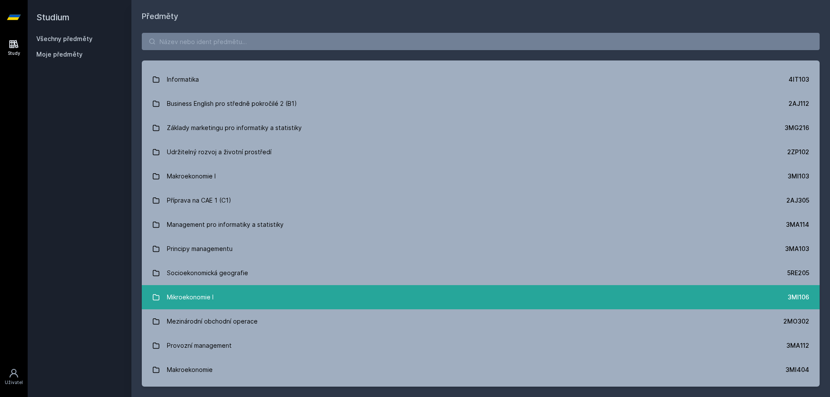  What do you see at coordinates (190, 298) in the screenshot?
I see `div: Mikroekonomie I` at bounding box center [190, 298].